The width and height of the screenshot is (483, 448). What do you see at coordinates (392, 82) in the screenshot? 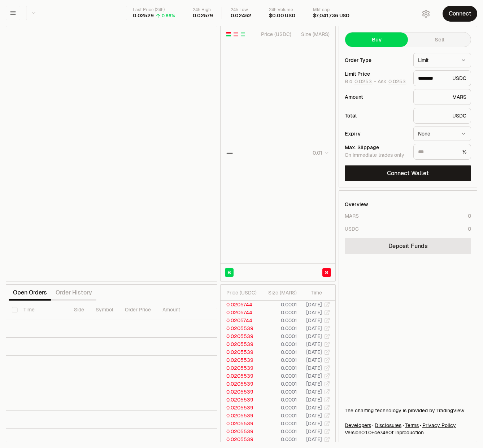
I see `span: Ask` at bounding box center [392, 82].